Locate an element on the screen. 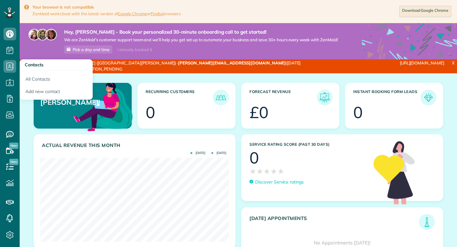  h3: Recurring Customers is located at coordinates (179, 97).